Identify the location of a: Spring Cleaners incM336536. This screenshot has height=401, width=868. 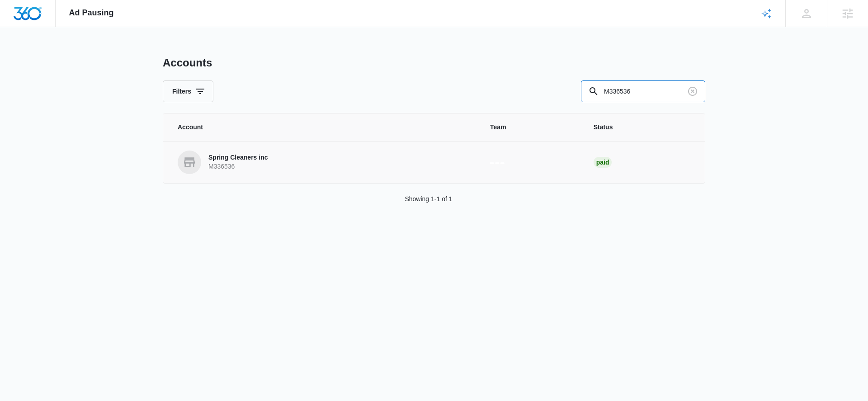
(323, 162).